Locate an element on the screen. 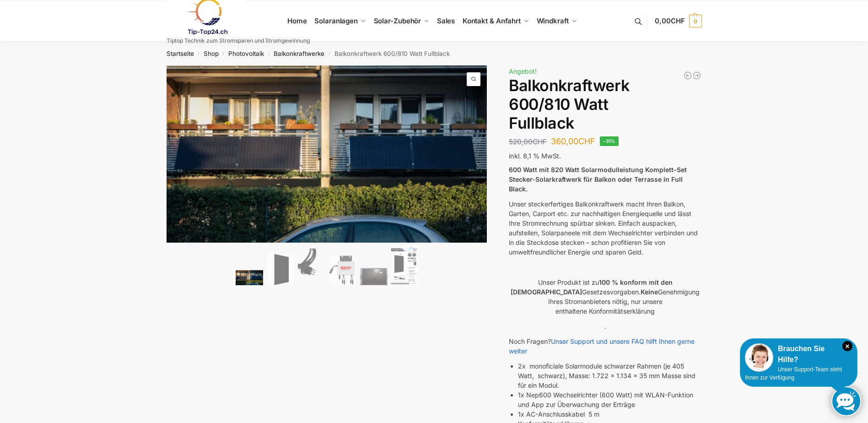 This screenshot has width=868, height=423. img: Balkonkraftwerk 600/810 Watt Fullblack – Bild 5 is located at coordinates (374, 276).